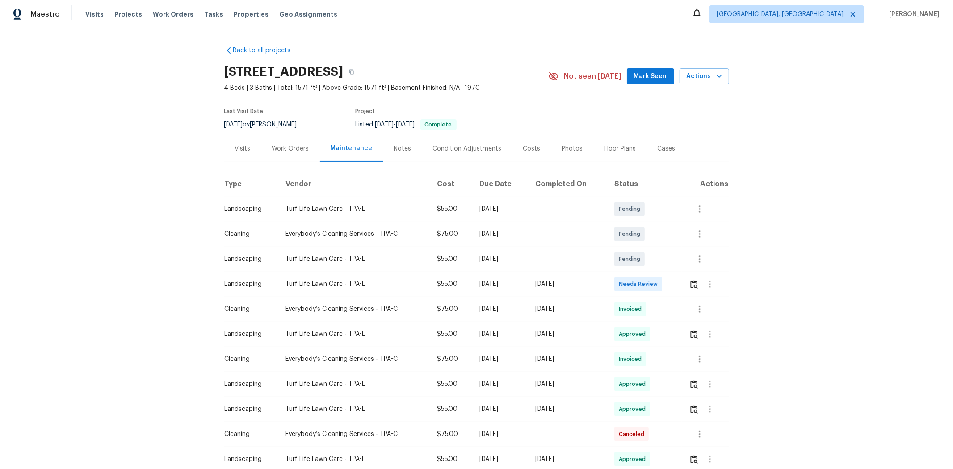  Describe the element at coordinates (644, 184) in the screenshot. I see `th: Status` at that location.